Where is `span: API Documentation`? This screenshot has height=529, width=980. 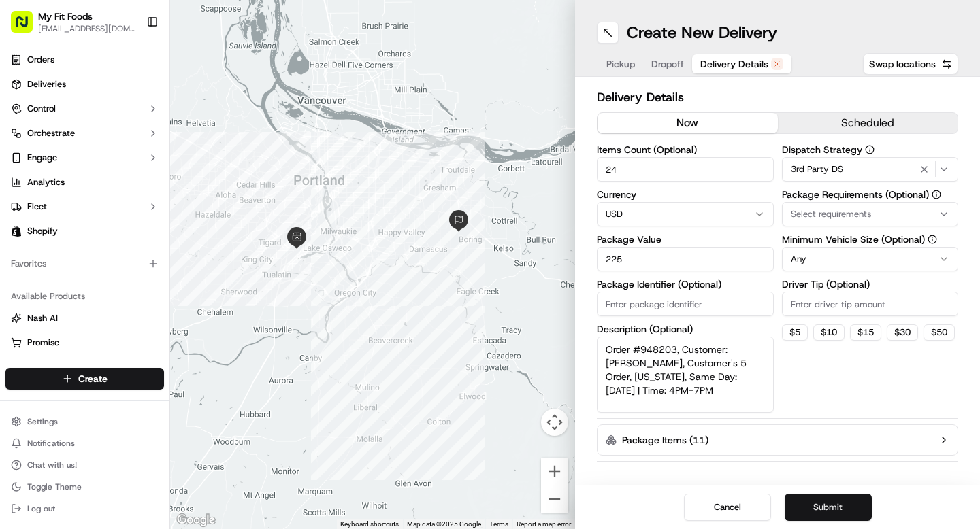
span: API Documentation is located at coordinates (174, 311).